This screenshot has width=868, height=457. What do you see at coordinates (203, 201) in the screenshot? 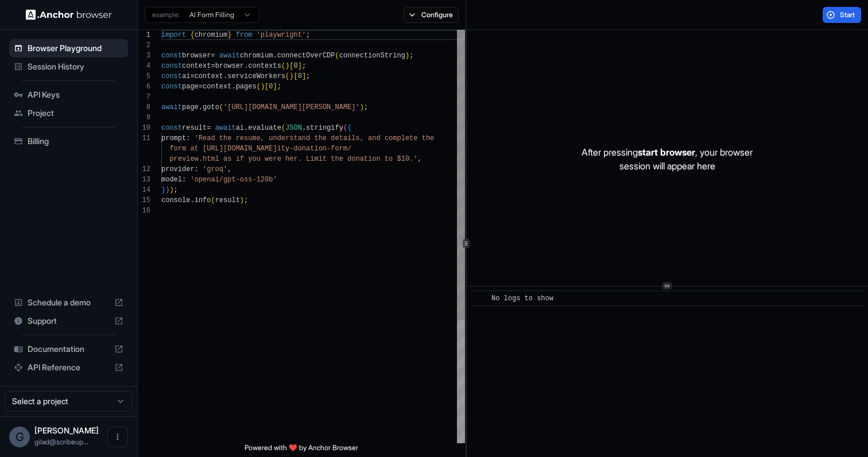
I see `span: info` at bounding box center [203, 201].